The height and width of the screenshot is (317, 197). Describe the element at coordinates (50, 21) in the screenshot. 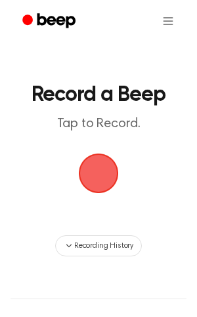

I see `a: Beep` at that location.